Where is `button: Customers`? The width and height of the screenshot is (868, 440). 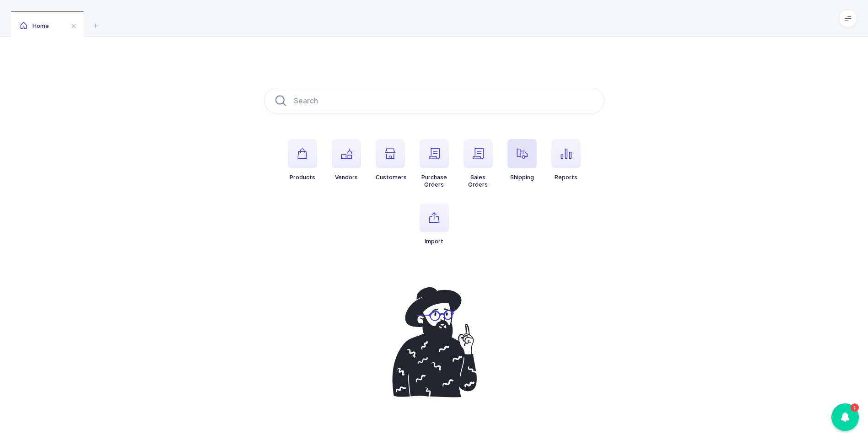 button: Customers is located at coordinates (391, 160).